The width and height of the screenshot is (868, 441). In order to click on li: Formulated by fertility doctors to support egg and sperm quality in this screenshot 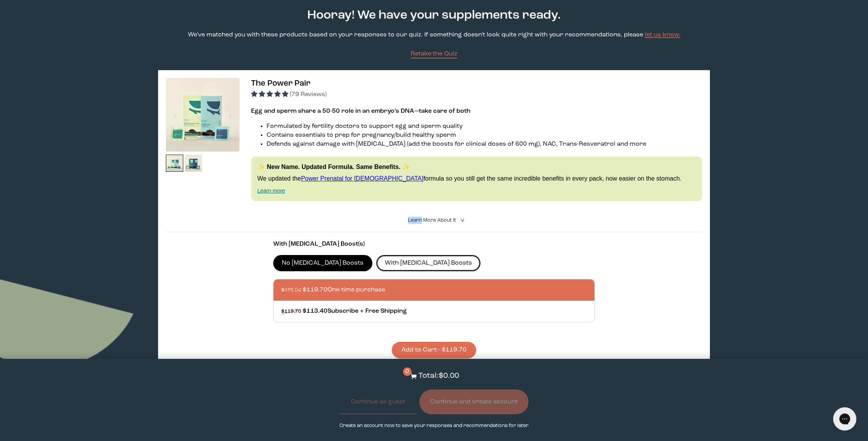, I will do `click(484, 127)`.